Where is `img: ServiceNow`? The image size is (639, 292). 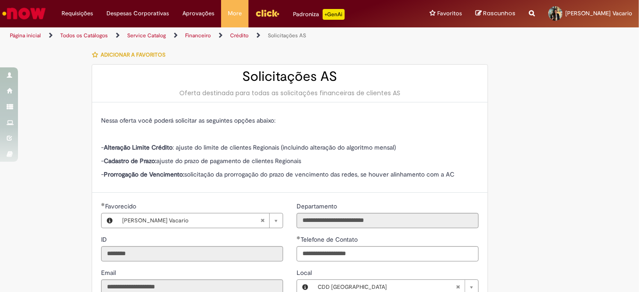 img: ServiceNow is located at coordinates (24, 13).